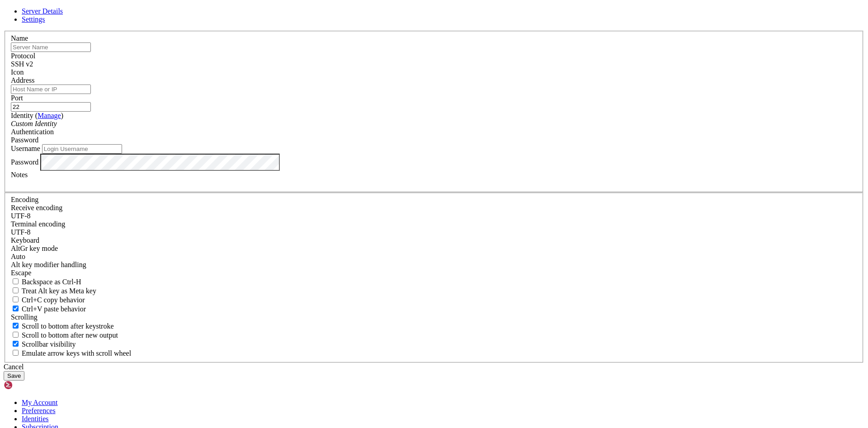 This screenshot has width=868, height=428. I want to click on label: Ctrl+V pastes if true, sends ^V to host if false. Ctrl+Shift+V sends ^V to host if true, pastes i..., so click(48, 309).